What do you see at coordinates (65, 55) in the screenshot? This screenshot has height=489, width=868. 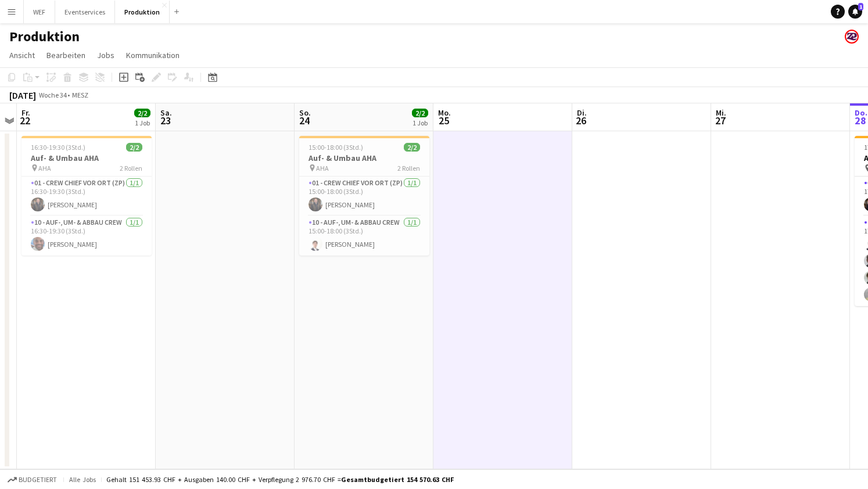 I see `a: Bearbeiten` at bounding box center [65, 55].